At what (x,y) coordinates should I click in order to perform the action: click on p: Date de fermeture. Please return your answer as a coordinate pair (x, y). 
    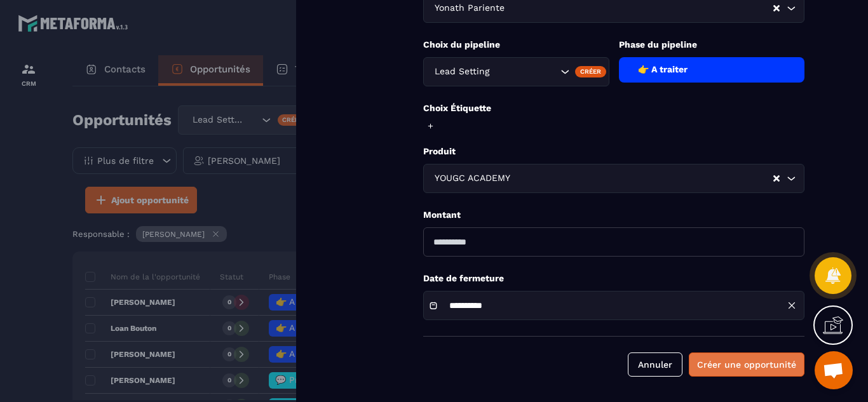
    Looking at the image, I should click on (614, 279).